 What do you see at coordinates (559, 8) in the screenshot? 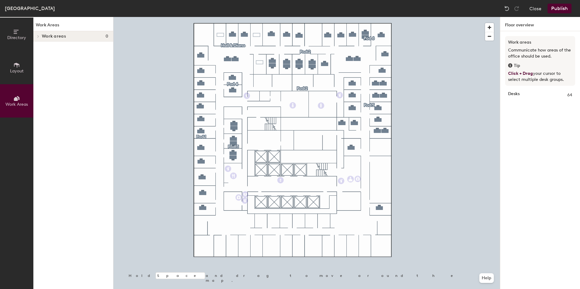
I see `button: Publish` at bounding box center [559, 8].